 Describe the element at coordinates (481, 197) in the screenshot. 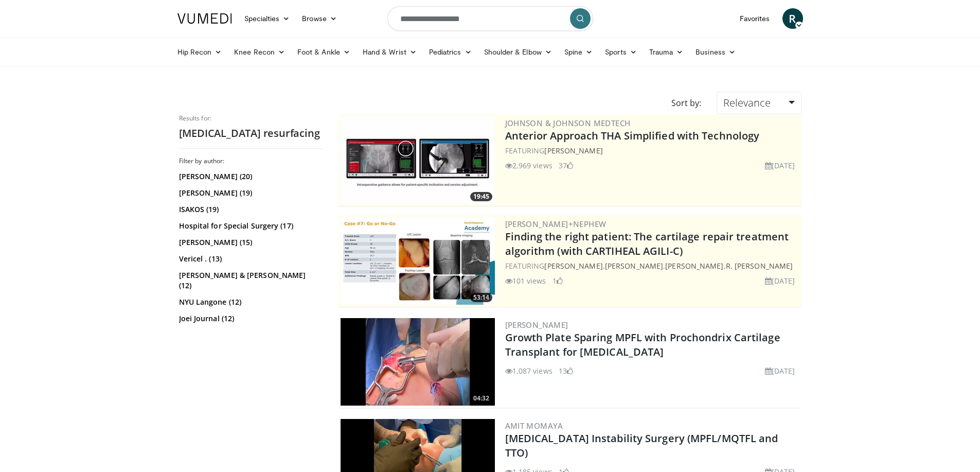

I see `span: 19:45` at that location.